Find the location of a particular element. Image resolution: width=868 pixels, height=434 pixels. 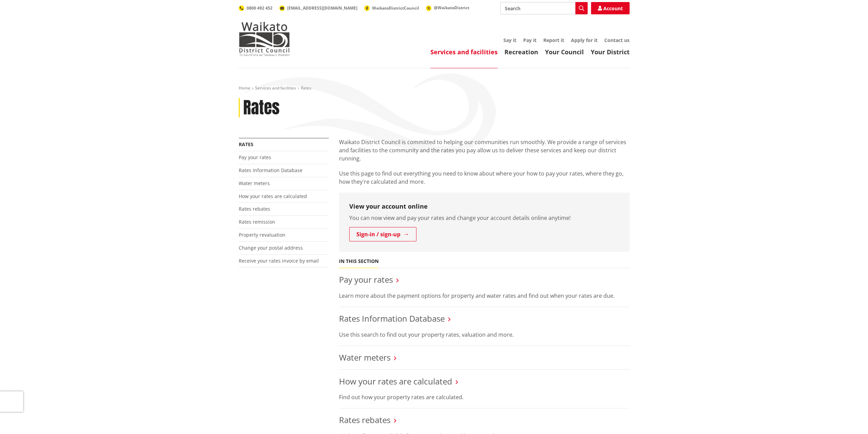

p: Use this search to find out your property rates, valuation and more. is located at coordinates (484, 335).